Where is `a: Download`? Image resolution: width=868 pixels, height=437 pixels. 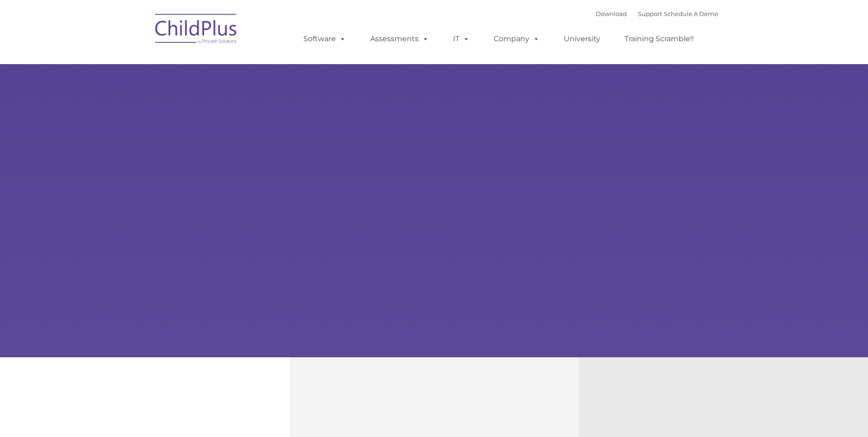
a: Download is located at coordinates (611, 14).